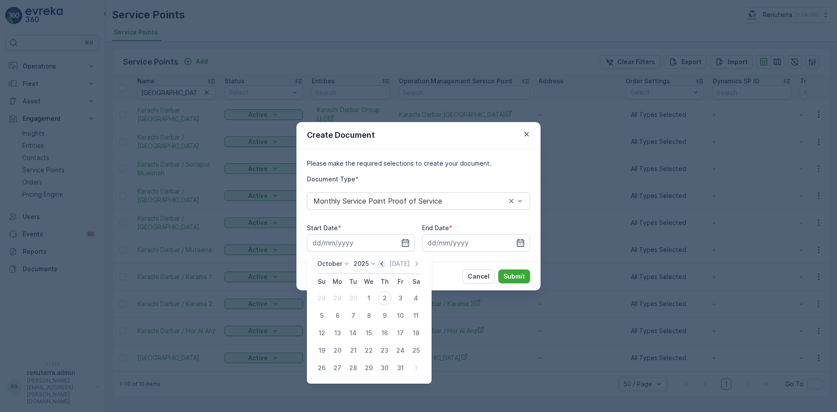 This screenshot has height=412, width=837. What do you see at coordinates (353, 316) in the screenshot?
I see `div: 7` at bounding box center [353, 316].